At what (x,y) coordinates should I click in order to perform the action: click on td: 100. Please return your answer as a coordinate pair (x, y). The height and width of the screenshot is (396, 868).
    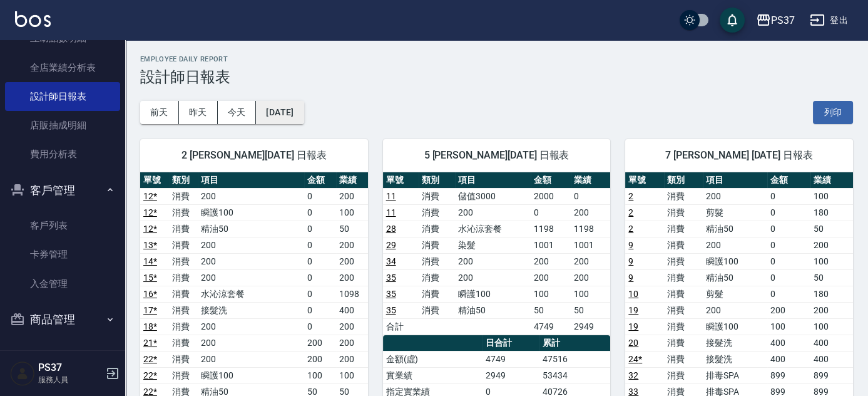
    Looking at the image, I should click on (352, 375).